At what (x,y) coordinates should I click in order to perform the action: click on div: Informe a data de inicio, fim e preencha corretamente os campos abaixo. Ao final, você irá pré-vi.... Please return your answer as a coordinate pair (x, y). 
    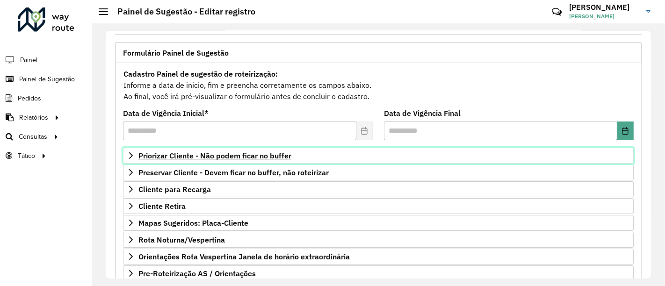
    Looking at the image, I should click on (379, 85).